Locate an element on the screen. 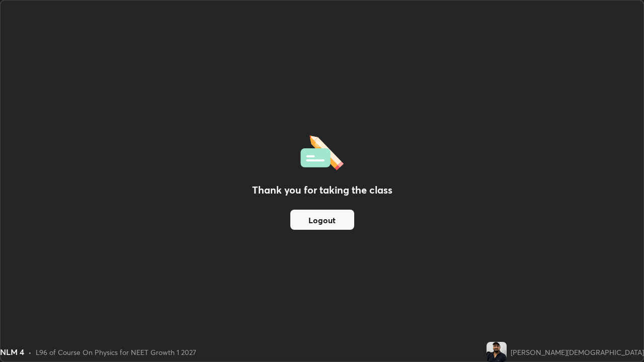 This screenshot has height=362, width=644. img: offlineFeedback.1438e8b3.svg is located at coordinates (322, 151).